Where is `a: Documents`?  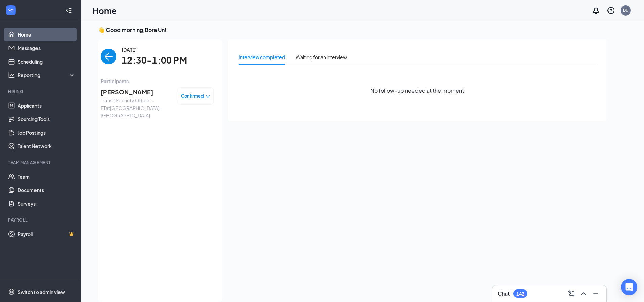 a: Documents is located at coordinates (46, 190).